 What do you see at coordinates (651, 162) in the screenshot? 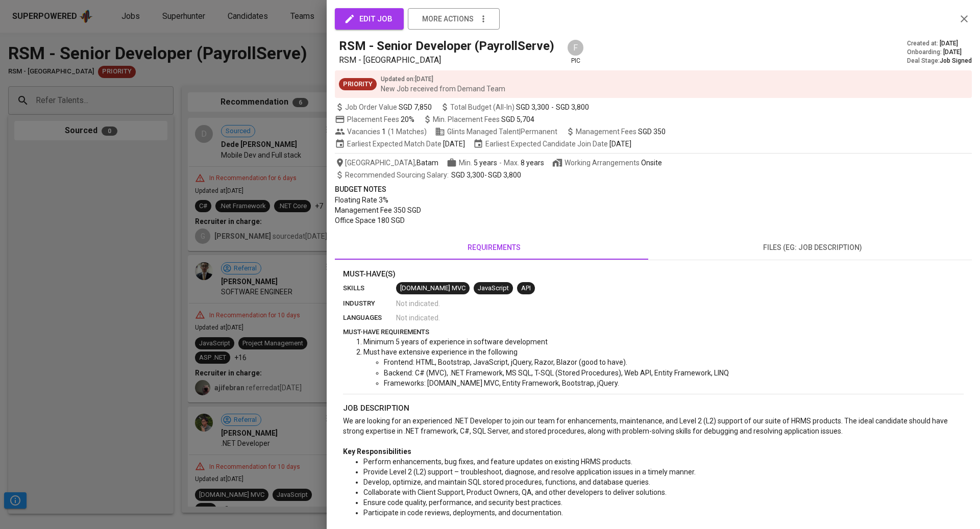
I see `div: Onsite` at bounding box center [651, 162].